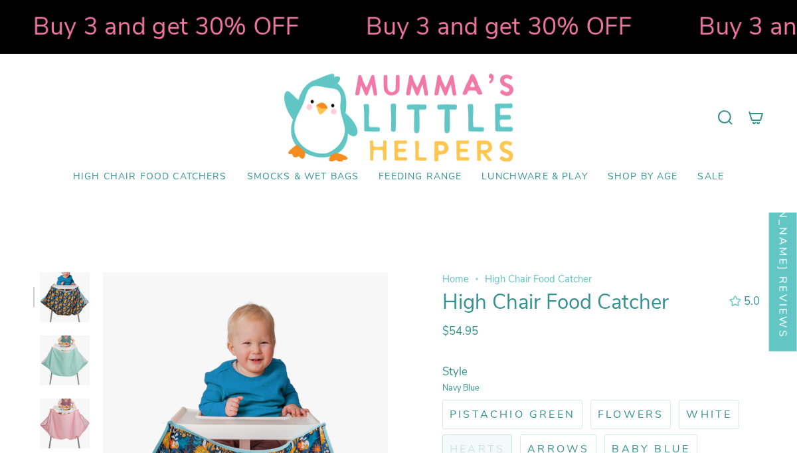 Image resolution: width=797 pixels, height=453 pixels. Describe the element at coordinates (709, 415) in the screenshot. I see `span: White` at that location.